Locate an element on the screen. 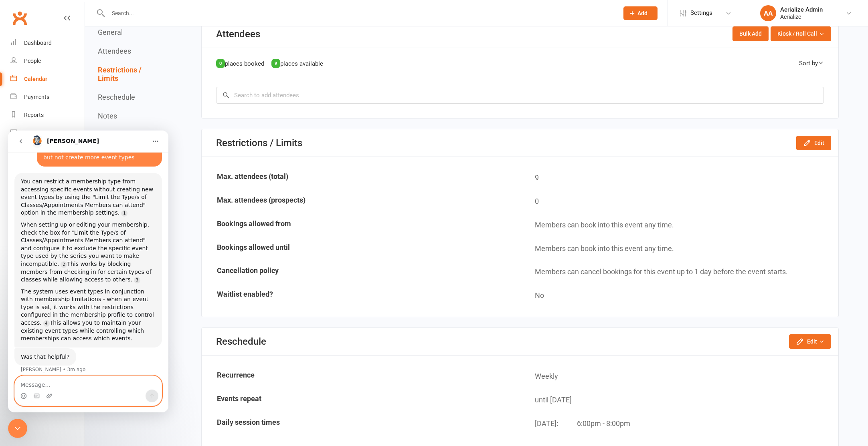 The width and height of the screenshot is (868, 446). button: Upload attachment is located at coordinates (41, 266).